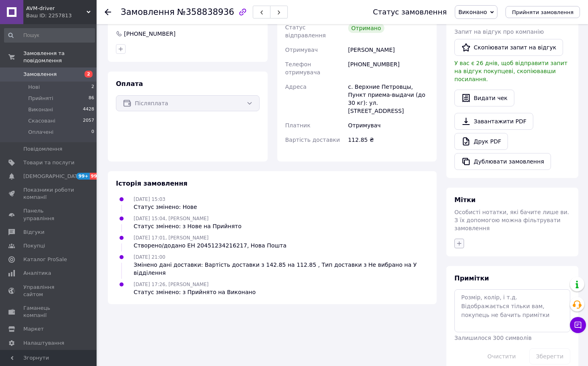 The width and height of the screenshot is (588, 366). Describe the element at coordinates (89, 121) in the screenshot. I see `span: 2057` at that location.